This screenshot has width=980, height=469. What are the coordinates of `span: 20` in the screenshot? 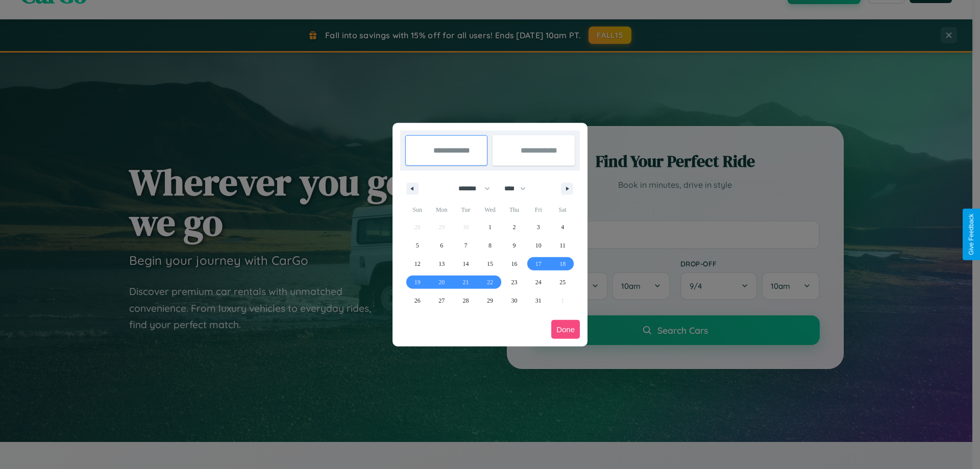 It's located at (442, 282).